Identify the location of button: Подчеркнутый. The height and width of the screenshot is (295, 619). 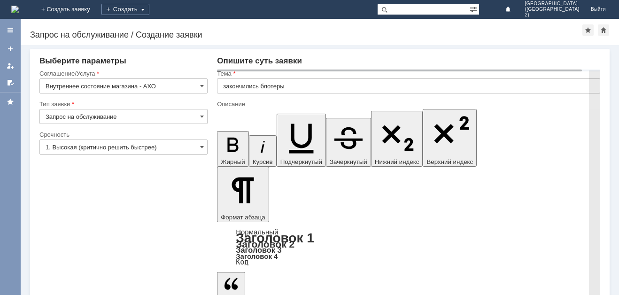
(301, 140).